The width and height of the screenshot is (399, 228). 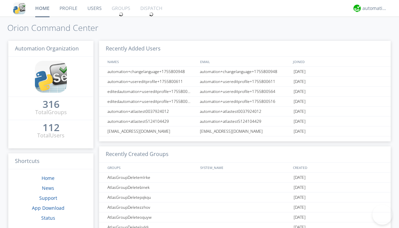 I want to click on div: automation+usereditprofile+1755800516, so click(x=245, y=101).